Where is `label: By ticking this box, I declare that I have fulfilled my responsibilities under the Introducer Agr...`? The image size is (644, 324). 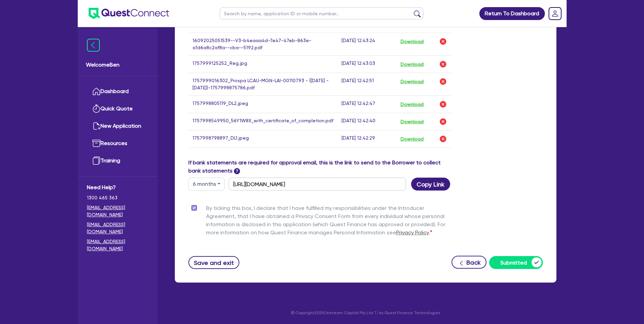
label: By ticking this box, I declare that I have fulfilled my responsibilities under the Introducer Agr... is located at coordinates (329, 222).